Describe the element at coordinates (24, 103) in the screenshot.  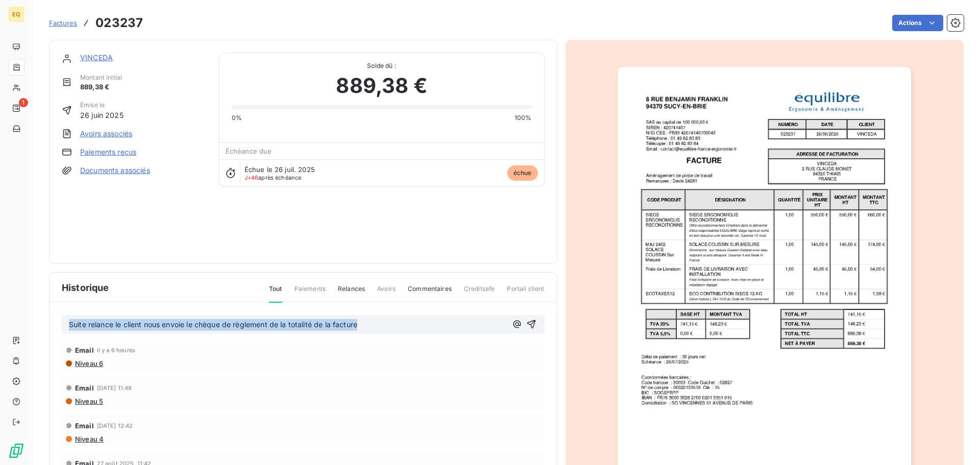
I see `span: 1` at that location.